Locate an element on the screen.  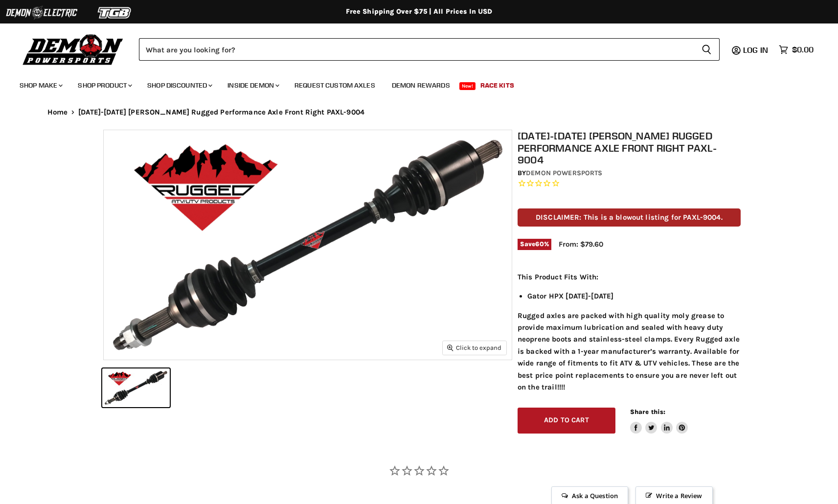
span: From: $79.60 is located at coordinates (581, 244).